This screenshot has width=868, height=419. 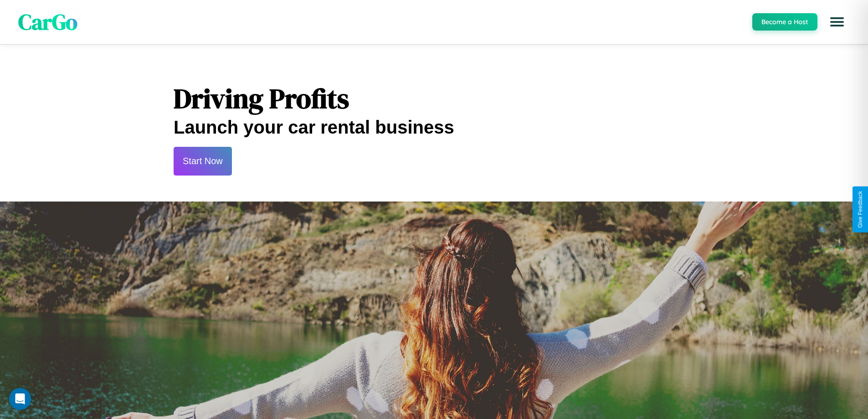 I want to click on h1: Driving Profits, so click(x=434, y=99).